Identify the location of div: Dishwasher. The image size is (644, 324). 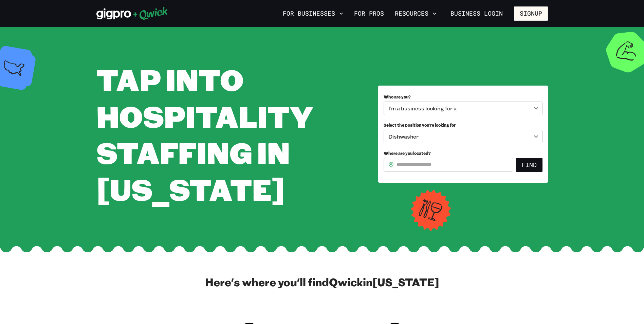
(463, 137).